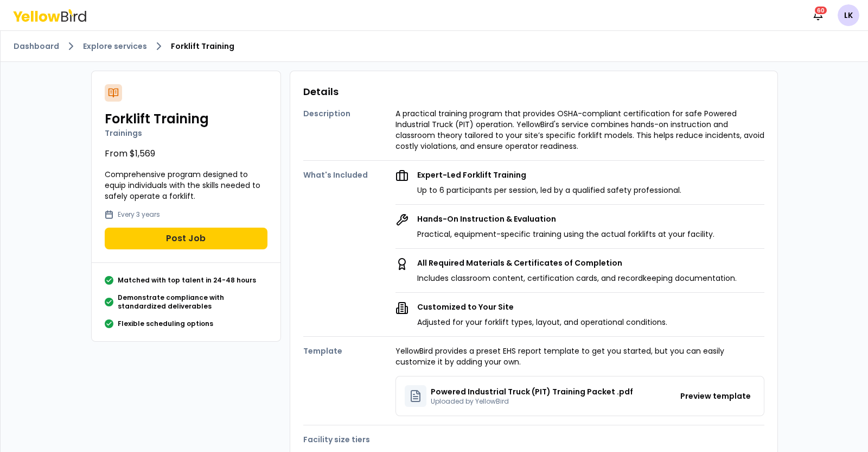 This screenshot has height=452, width=868. Describe the element at coordinates (193, 302) in the screenshot. I see `p: Demonstrate compliance with standardized deliverables` at that location.